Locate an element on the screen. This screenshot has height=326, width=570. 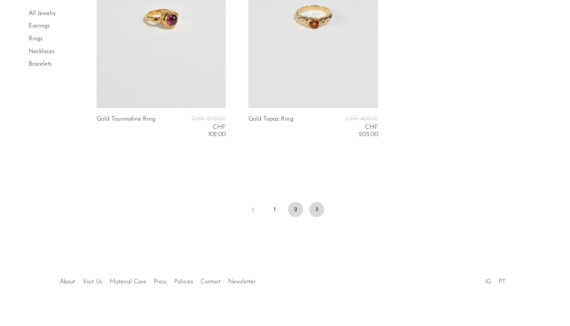
a: Bracelets is located at coordinates (40, 64).